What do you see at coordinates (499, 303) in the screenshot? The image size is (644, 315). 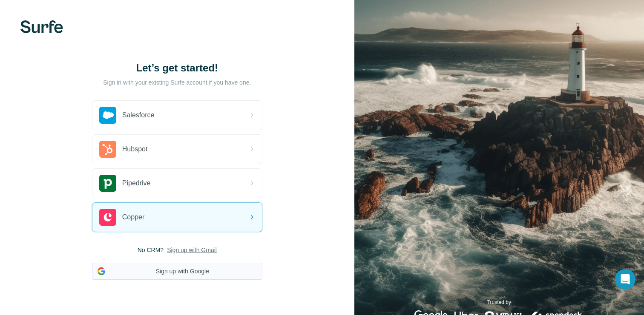 I see `p: Trusted by` at bounding box center [499, 303].